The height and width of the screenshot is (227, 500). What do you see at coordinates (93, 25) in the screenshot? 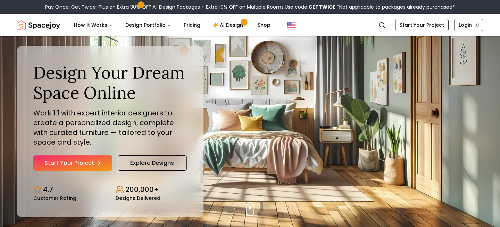
I see `button: How It Works` at bounding box center [93, 25].